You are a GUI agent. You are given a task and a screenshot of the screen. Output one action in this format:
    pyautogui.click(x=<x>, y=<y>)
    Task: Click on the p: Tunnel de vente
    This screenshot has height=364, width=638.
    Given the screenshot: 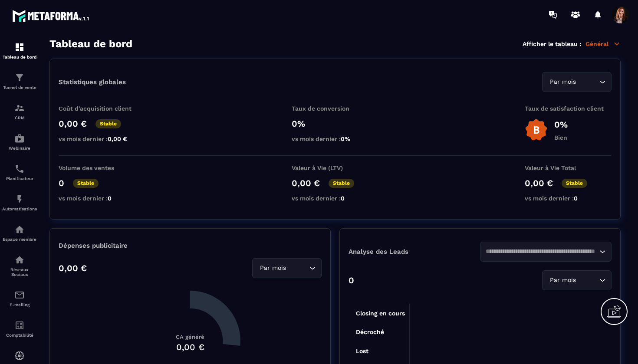 What is the action you would take?
    pyautogui.click(x=19, y=87)
    